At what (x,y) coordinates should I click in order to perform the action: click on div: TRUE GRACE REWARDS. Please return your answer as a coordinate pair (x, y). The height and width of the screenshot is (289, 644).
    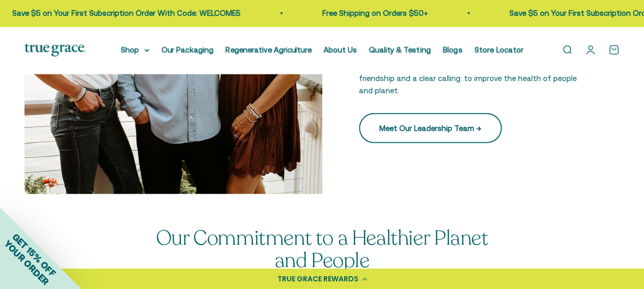
    Looking at the image, I should click on (318, 278).